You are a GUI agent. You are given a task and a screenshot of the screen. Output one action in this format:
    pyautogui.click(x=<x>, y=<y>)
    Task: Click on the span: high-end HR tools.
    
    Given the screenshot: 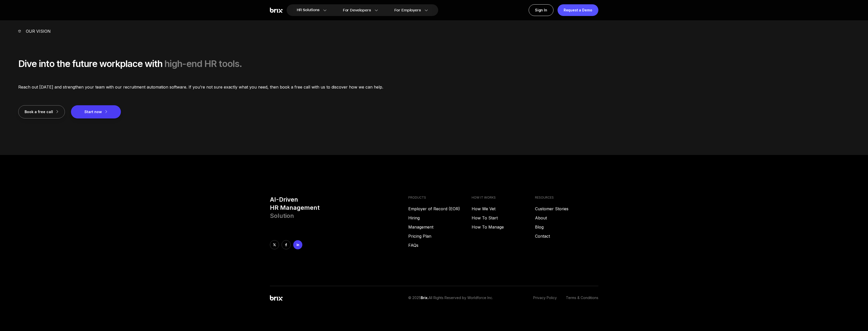 What is the action you would take?
    pyautogui.click(x=203, y=64)
    